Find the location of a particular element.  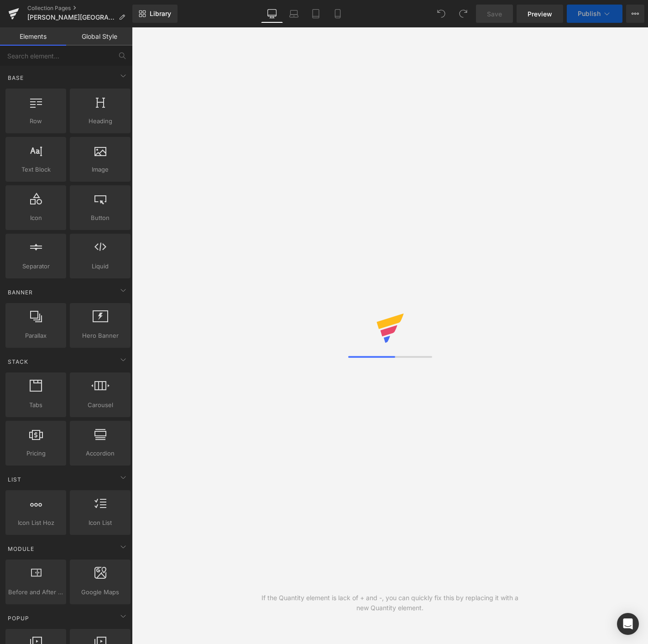

span: List is located at coordinates (14, 480).